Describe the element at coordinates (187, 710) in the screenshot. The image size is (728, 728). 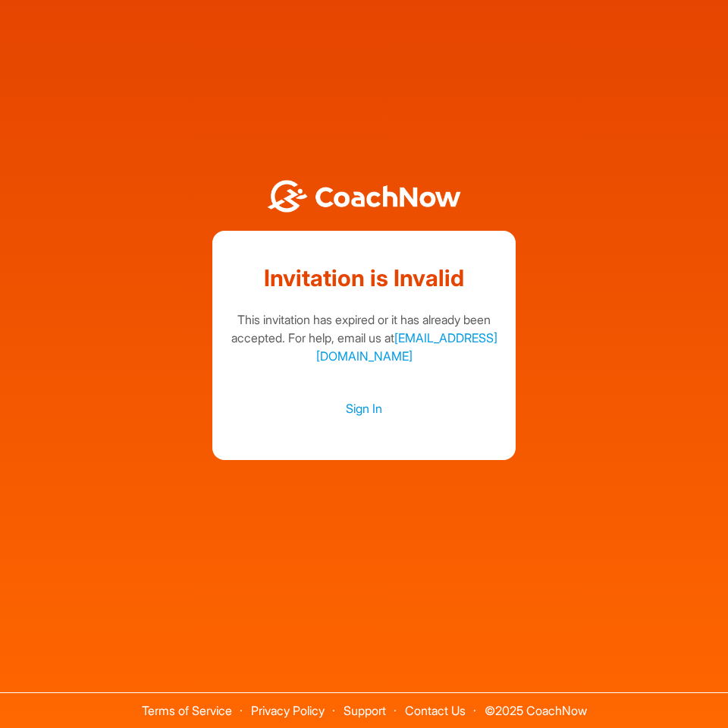
I see `a: Terms of Service` at that location.